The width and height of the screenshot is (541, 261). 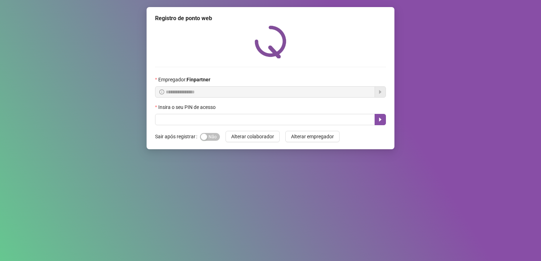 I want to click on button: Alterar empregador, so click(x=312, y=137).